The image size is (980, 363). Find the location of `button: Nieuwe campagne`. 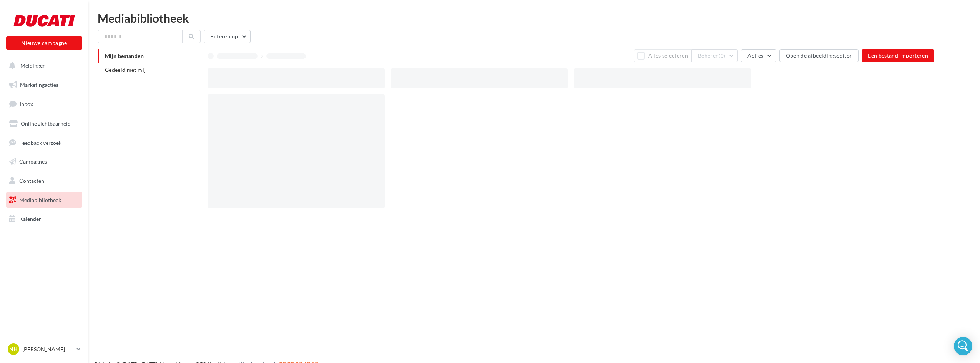

button: Nieuwe campagne is located at coordinates (44, 43).